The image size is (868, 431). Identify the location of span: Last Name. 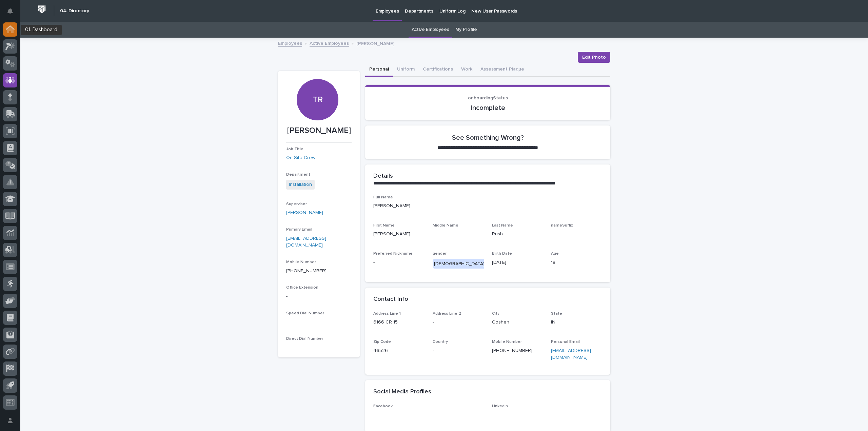
(503, 225).